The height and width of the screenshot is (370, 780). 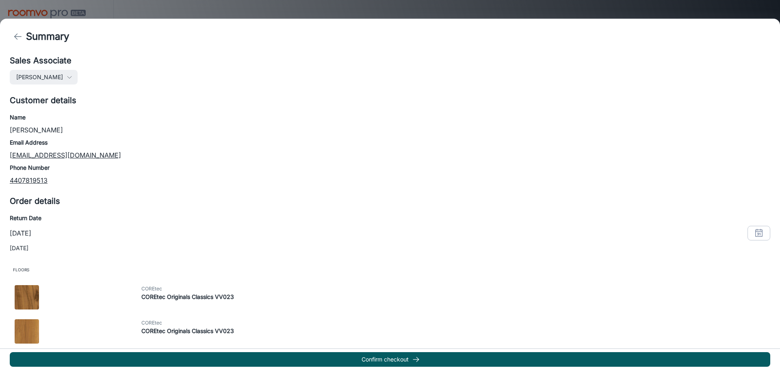 I want to click on h5: Customer details, so click(x=390, y=100).